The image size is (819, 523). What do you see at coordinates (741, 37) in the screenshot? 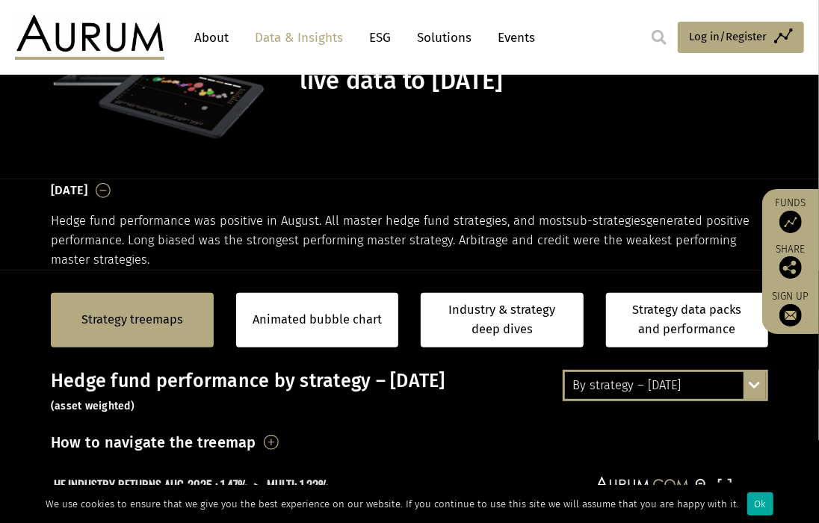
I see `a: Log in/Register` at bounding box center [741, 37].